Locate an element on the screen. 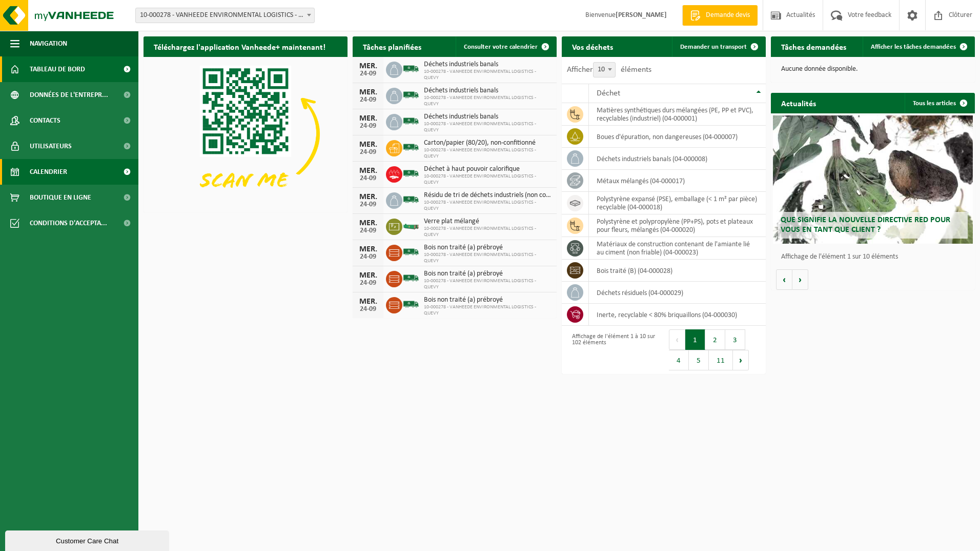  td: matières synthétiques durs mélangées (PE, PP et PVC), recyclables (industriel) (04-000001) is located at coordinates (677, 114).